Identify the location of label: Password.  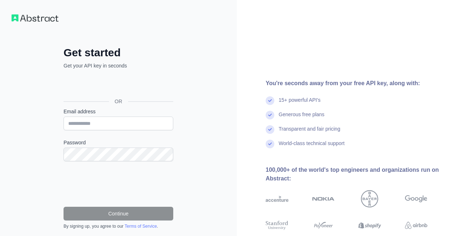
(118, 142).